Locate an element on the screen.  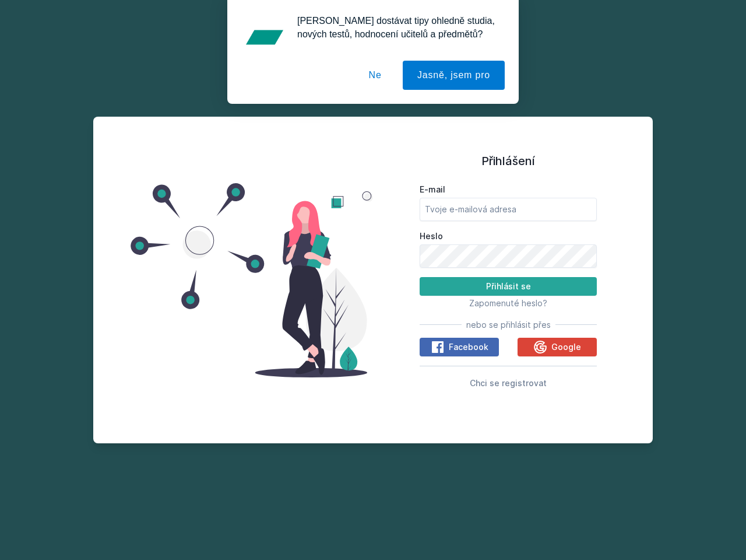
button: Ne is located at coordinates (376, 75).